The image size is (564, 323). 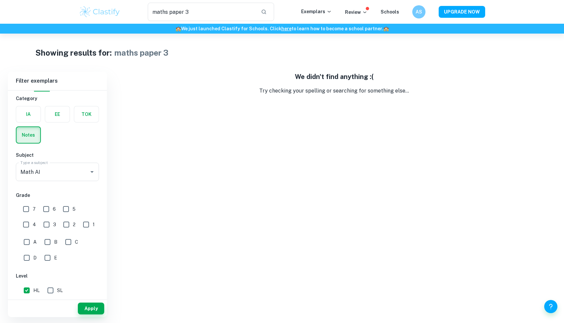 I want to click on button: Open, so click(x=92, y=172).